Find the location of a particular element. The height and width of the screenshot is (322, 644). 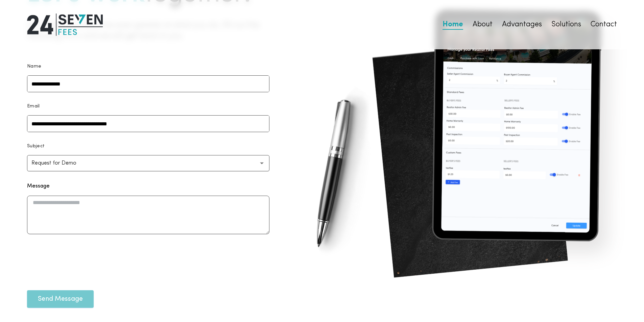

button: Request for Demo is located at coordinates (148, 163).